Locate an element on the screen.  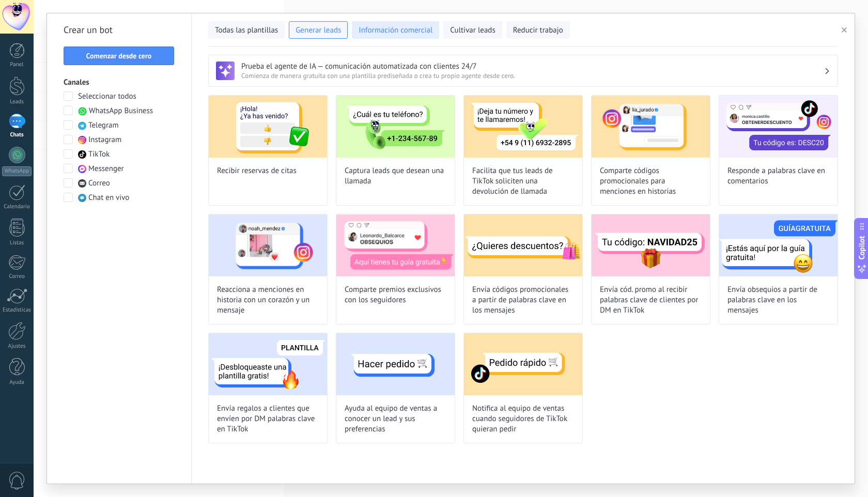
span: Comparte premios exclusivos con los seguidores is located at coordinates (395, 296).